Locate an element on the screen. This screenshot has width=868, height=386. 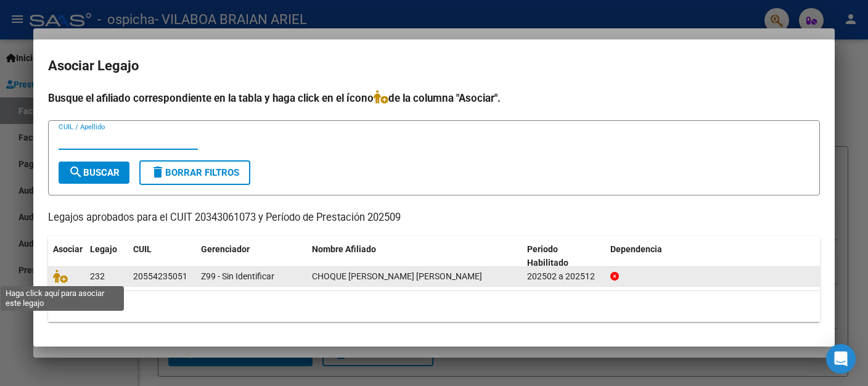
datatable-header-cell: CUIL is located at coordinates (162, 257).